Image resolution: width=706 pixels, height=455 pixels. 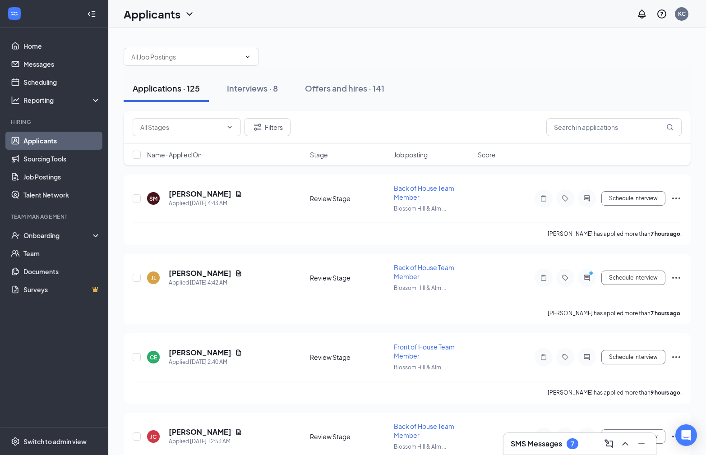 What do you see at coordinates (609, 444) in the screenshot?
I see `button: ComposeMessage` at bounding box center [609, 444].